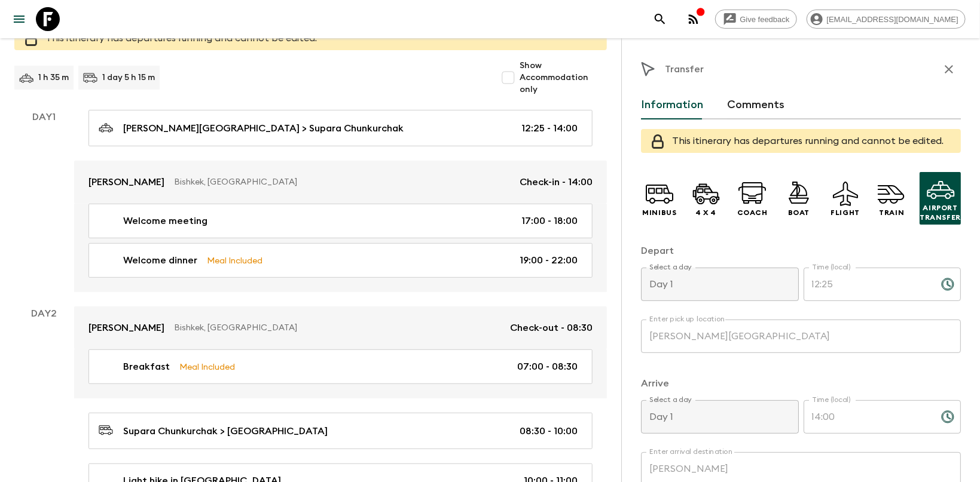 The width and height of the screenshot is (980, 482). Describe the element at coordinates (660, 19) in the screenshot. I see `button: search adventures` at that location.